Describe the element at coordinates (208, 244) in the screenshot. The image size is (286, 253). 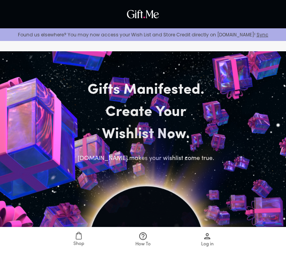
I see `span: Log in` at that location.